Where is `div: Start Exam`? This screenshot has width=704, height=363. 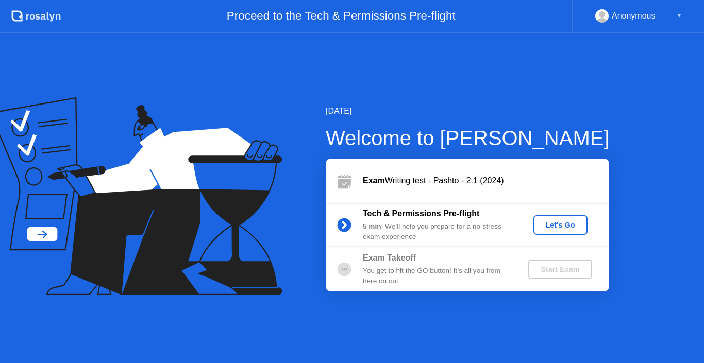 div: Start Exam is located at coordinates (560, 269).